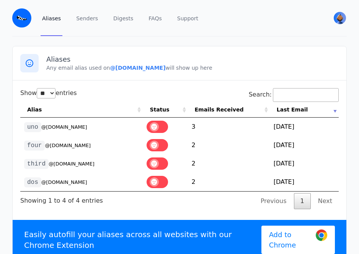  I want to click on th: Last Email: activate to sort column ascending, so click(304, 110).